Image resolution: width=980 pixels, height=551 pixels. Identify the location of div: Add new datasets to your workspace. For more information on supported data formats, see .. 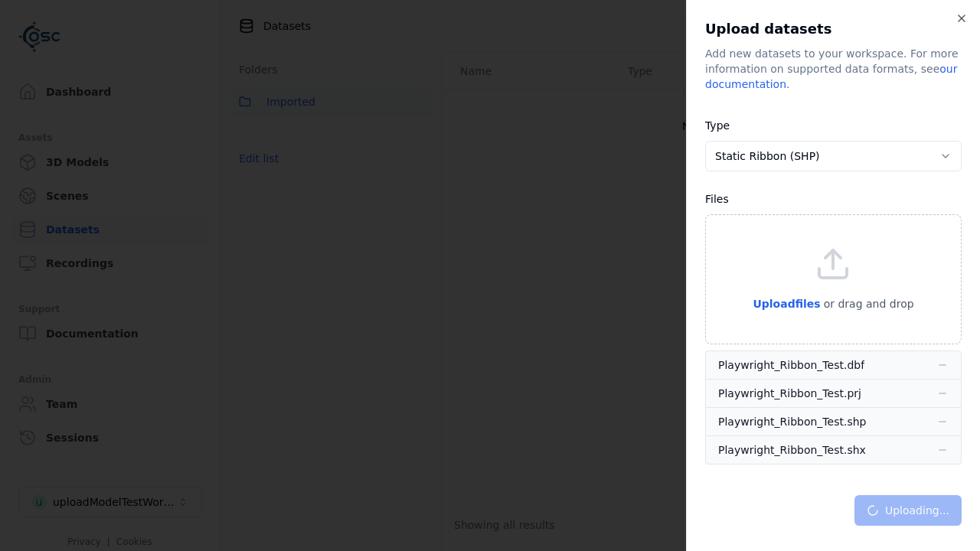
(833, 69).